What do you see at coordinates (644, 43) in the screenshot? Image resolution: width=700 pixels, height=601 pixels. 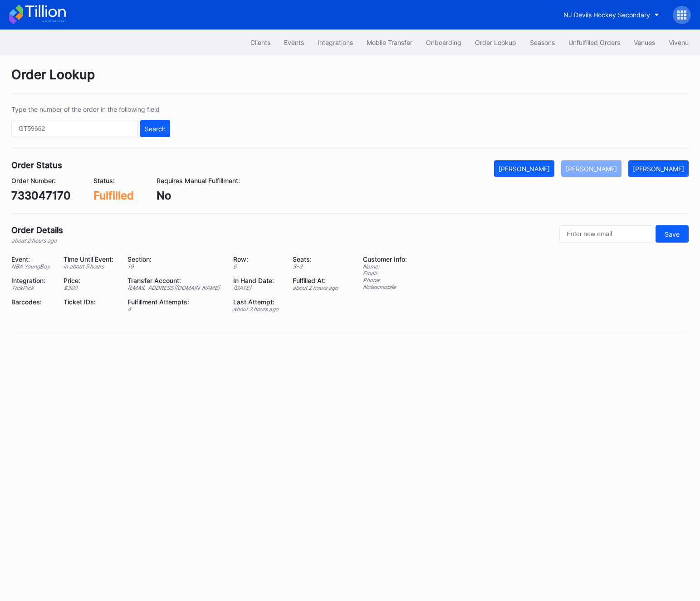 I see `a: Venues` at bounding box center [644, 43].